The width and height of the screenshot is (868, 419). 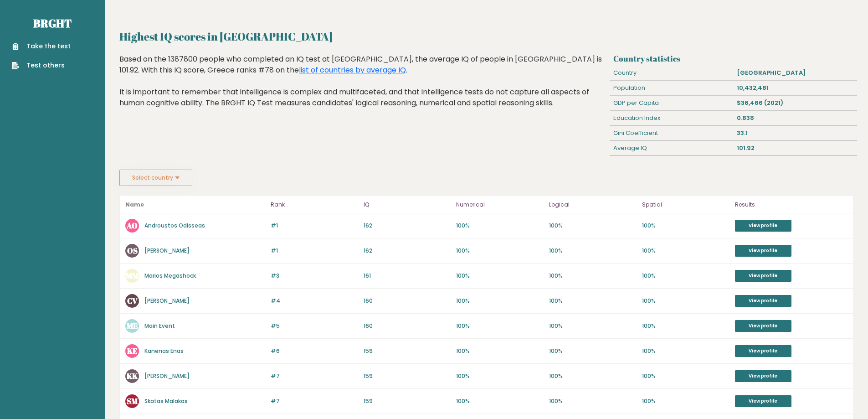 What do you see at coordinates (315, 276) in the screenshot?
I see `p: #3` at bounding box center [315, 276].